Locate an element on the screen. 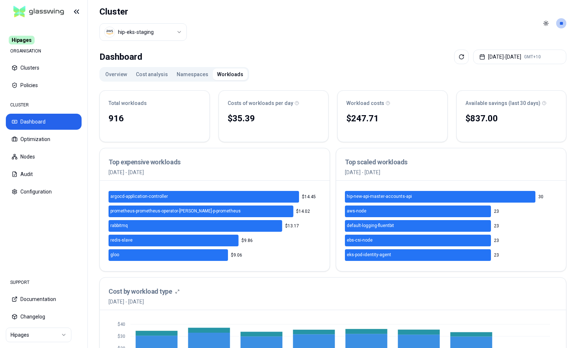 This screenshot has height=348, width=578. img: aws is located at coordinates (110, 32).